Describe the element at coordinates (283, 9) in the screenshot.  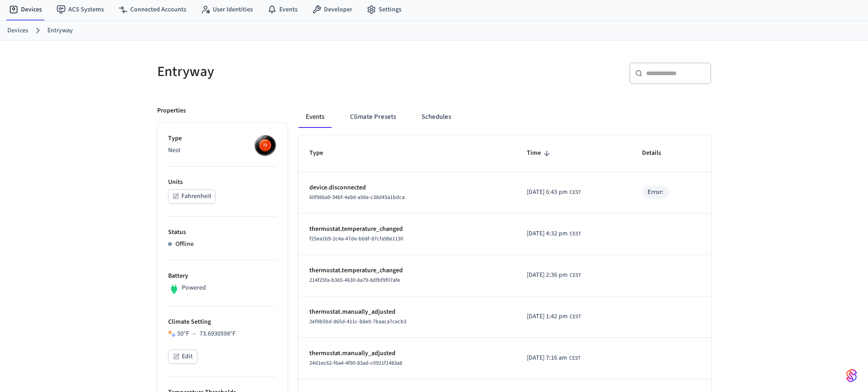
I see `a: Events` at that location.